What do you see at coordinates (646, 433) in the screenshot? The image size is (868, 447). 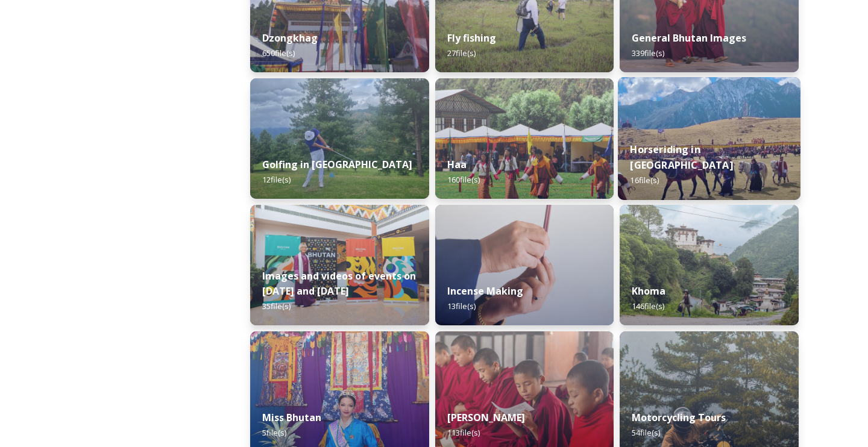 I see `span: 54 file(s)` at bounding box center [646, 433].